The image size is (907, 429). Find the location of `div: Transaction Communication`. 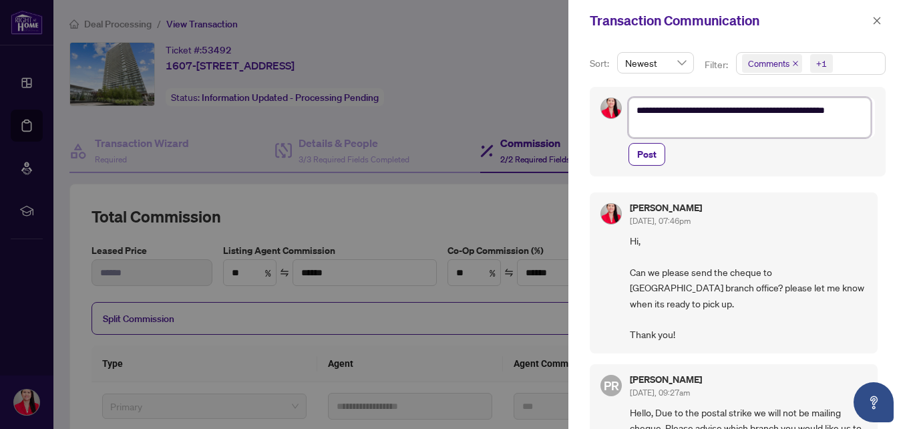

div: Transaction Communication is located at coordinates (728, 21).